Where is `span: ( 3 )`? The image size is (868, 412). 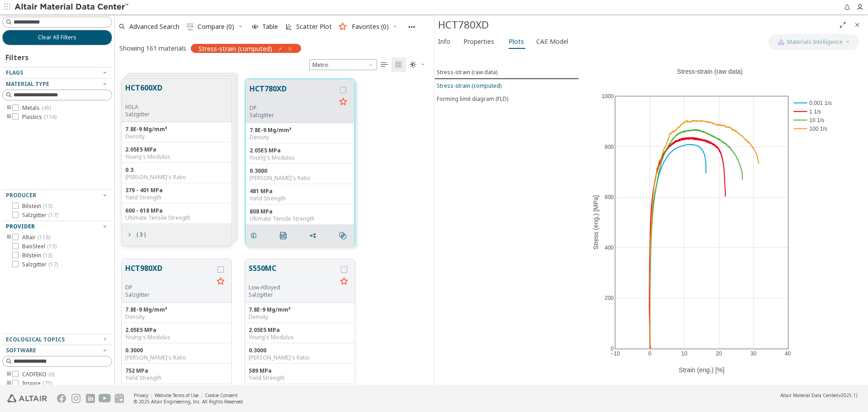 span: ( 3 ) is located at coordinates (141, 235).